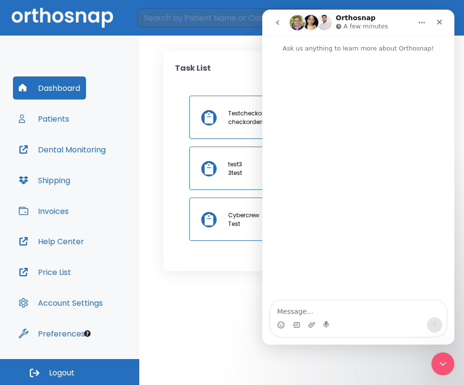  Describe the element at coordinates (15, 13) in the screenshot. I see `button: go back` at that location.